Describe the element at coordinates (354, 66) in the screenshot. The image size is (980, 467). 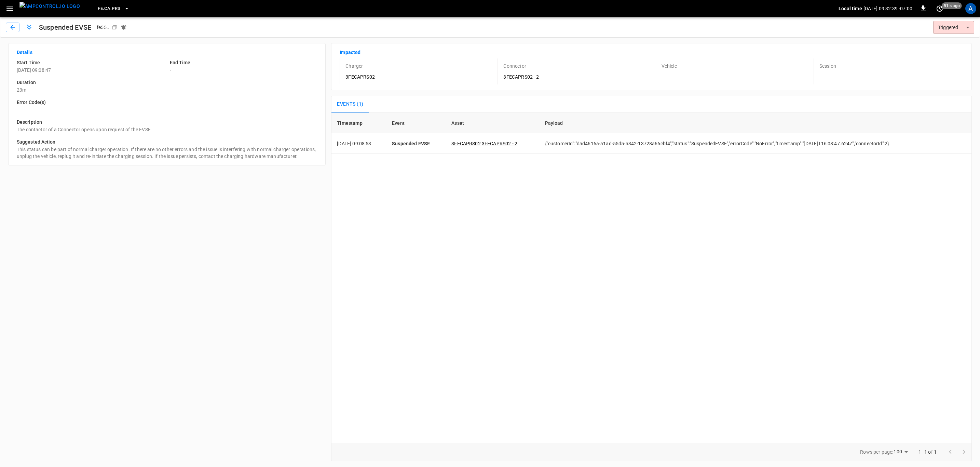
I see `p: Charger` at that location.